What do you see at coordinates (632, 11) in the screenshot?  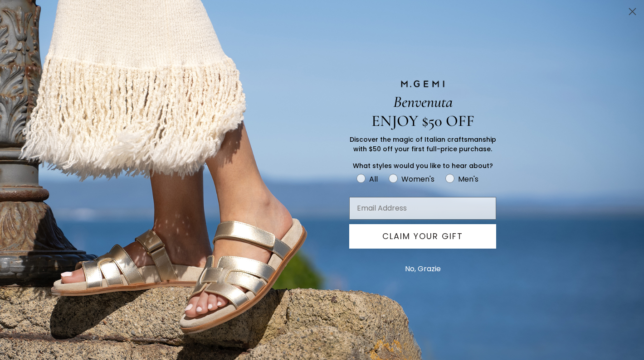 I see `button: Close dialog` at bounding box center [632, 11].